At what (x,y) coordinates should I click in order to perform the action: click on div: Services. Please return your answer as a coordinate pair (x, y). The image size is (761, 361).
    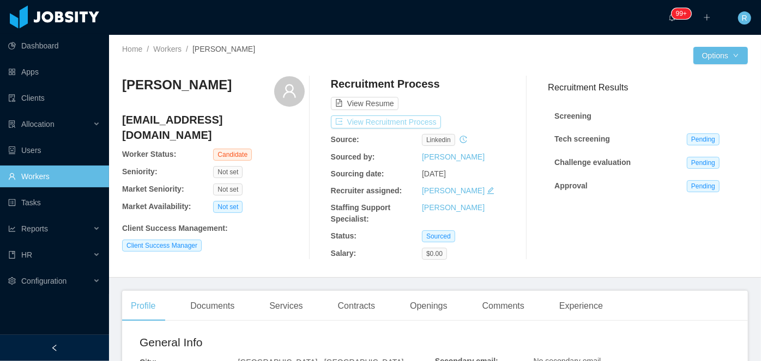
    Looking at the image, I should click on (286, 306).